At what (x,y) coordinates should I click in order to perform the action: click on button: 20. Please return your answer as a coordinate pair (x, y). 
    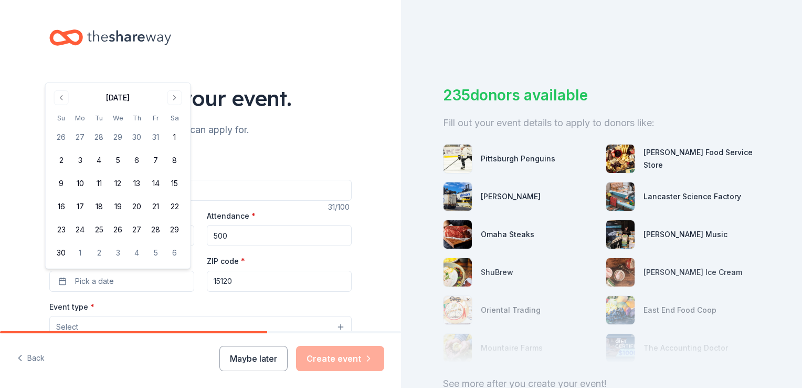
    Looking at the image, I should click on (137, 206).